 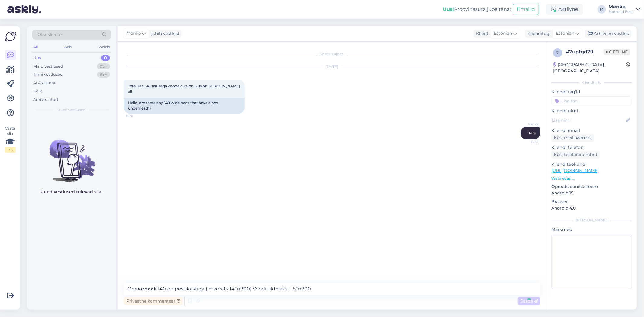 What do you see at coordinates (137, 116) in the screenshot?
I see `span: 15:26` at bounding box center [137, 116].